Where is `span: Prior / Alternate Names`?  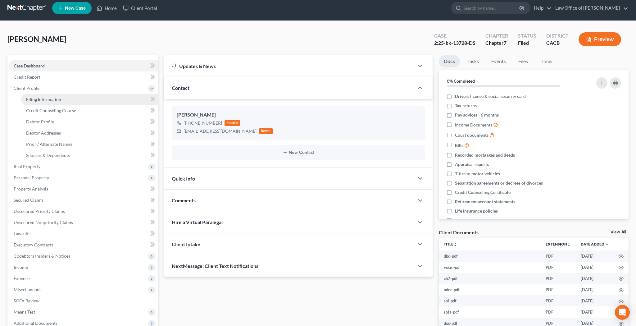
span: Prior / Alternate Names is located at coordinates (49, 144).